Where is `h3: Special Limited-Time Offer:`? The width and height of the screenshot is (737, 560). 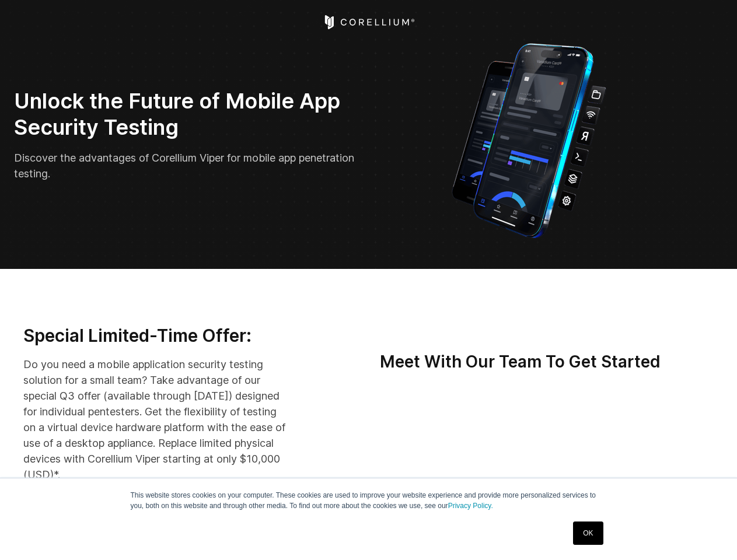
h3: Special Limited-Time Offer: is located at coordinates (156, 336).